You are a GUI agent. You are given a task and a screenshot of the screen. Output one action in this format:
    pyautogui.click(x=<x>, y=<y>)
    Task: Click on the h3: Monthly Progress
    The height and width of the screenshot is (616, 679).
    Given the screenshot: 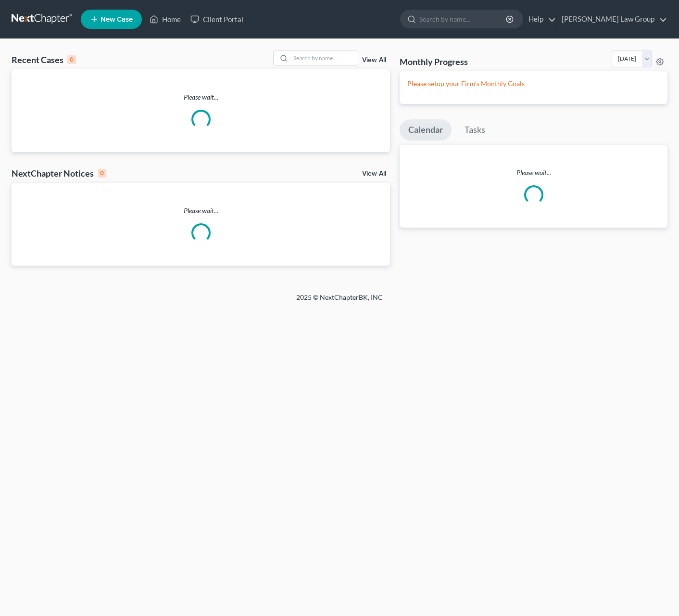 What is the action you would take?
    pyautogui.click(x=434, y=62)
    